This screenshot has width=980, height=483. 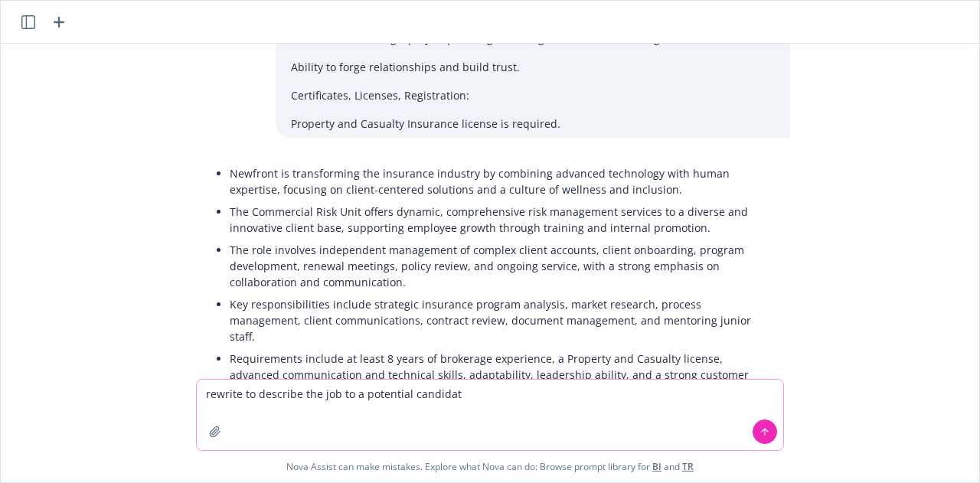 I want to click on p: Certificates, Licenses, Registration:, so click(x=533, y=95).